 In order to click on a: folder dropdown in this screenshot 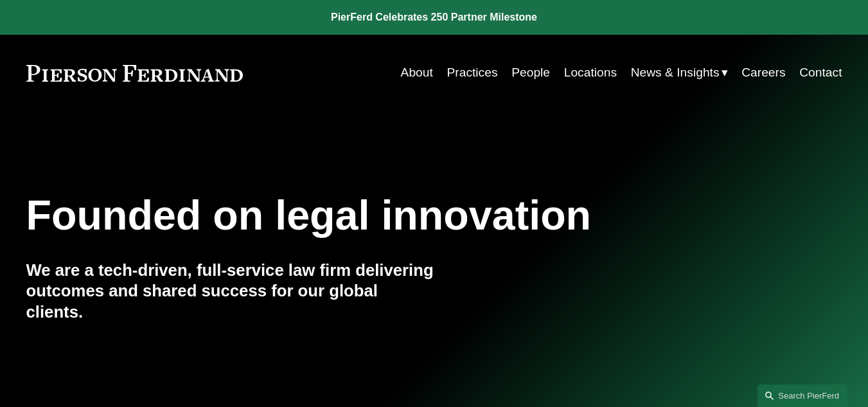, I will do `click(679, 73)`.